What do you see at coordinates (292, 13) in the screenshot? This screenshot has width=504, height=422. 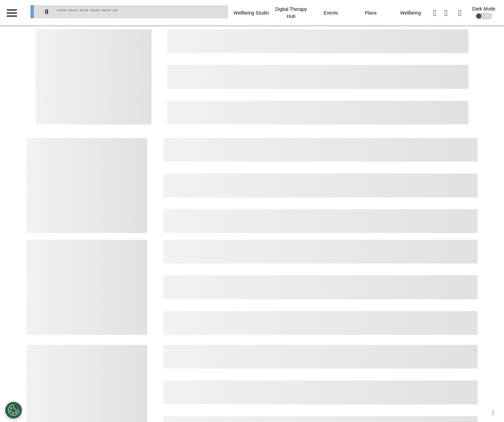 I see `div: Digital Therapy Hub` at bounding box center [292, 13].